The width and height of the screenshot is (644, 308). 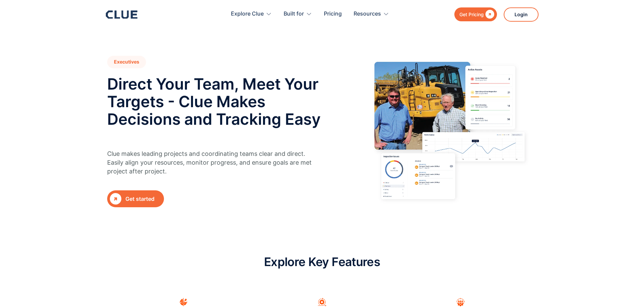 I want to click on img: Agile process icon, so click(x=322, y=302).